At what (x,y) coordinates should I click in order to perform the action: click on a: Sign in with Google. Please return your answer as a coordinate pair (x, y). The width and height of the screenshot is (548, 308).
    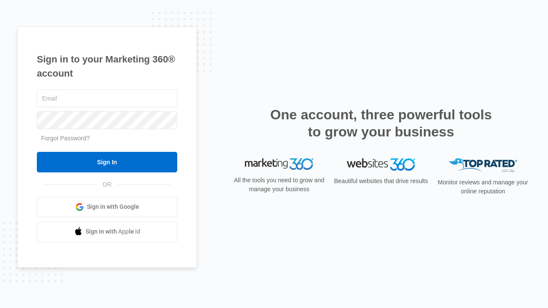
    Looking at the image, I should click on (107, 207).